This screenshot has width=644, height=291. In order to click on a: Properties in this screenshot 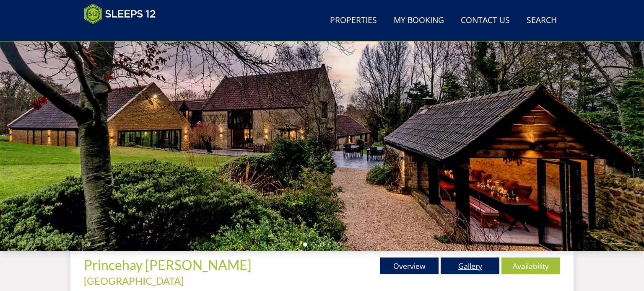, I will do `click(354, 20)`.